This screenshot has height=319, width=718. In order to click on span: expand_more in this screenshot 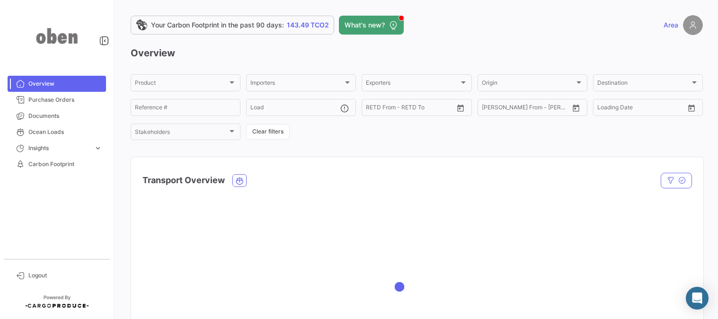, I will do `click(98, 148)`.